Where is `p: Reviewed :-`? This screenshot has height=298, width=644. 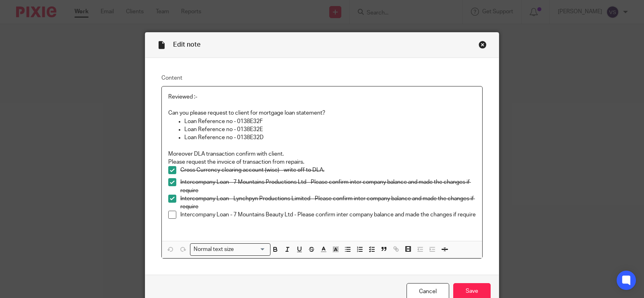
p: Reviewed :- is located at coordinates (322, 97).